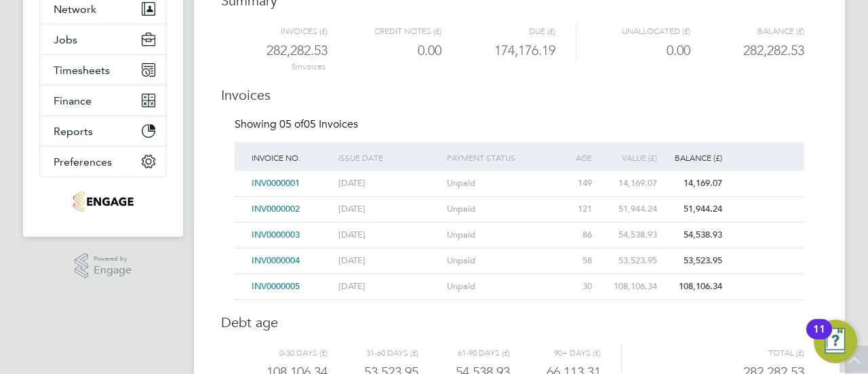  What do you see at coordinates (81, 70) in the screenshot?
I see `span: Timesheets` at bounding box center [81, 70].